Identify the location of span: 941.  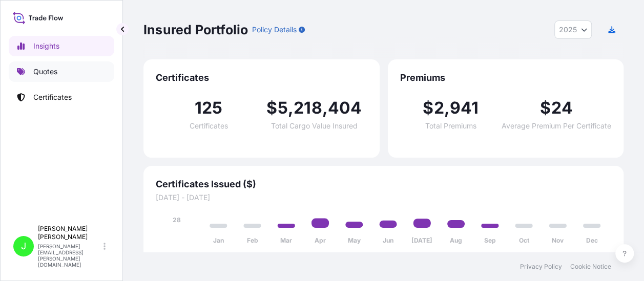
(465, 108).